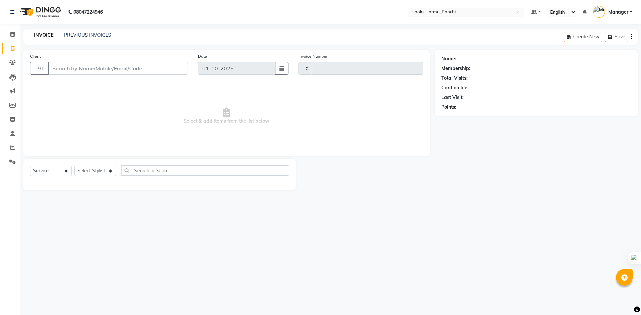  Describe the element at coordinates (40, 12) in the screenshot. I see `img: logo` at that location.